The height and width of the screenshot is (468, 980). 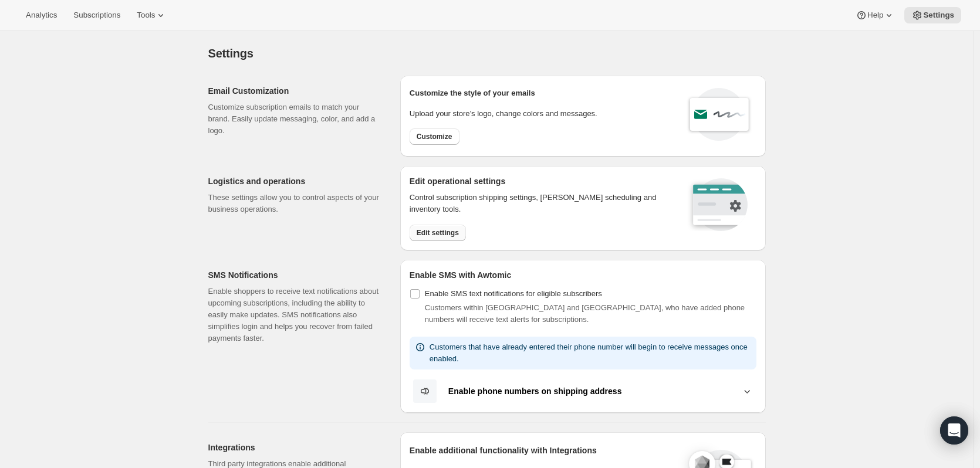 I want to click on span: Tools, so click(x=145, y=16).